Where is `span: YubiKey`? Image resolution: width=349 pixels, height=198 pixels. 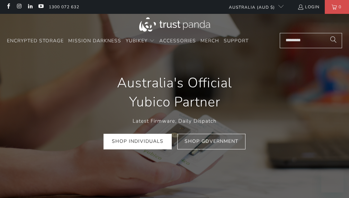 span: YubiKey is located at coordinates (137, 41).